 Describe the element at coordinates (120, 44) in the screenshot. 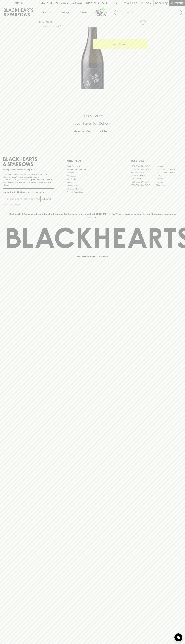

I see `button: ADD TO CART` at that location.